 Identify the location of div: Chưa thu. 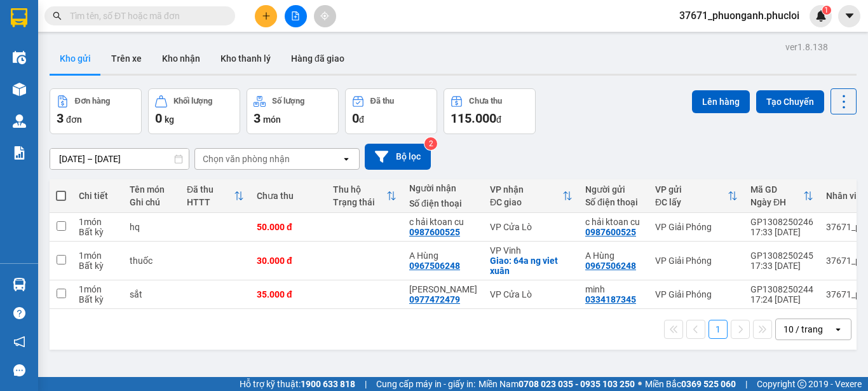
(289, 196).